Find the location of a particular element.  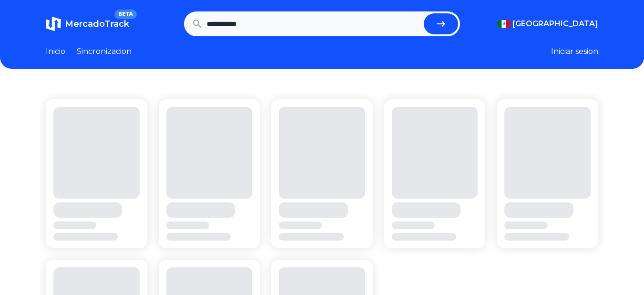

span: BETA is located at coordinates (126, 14).